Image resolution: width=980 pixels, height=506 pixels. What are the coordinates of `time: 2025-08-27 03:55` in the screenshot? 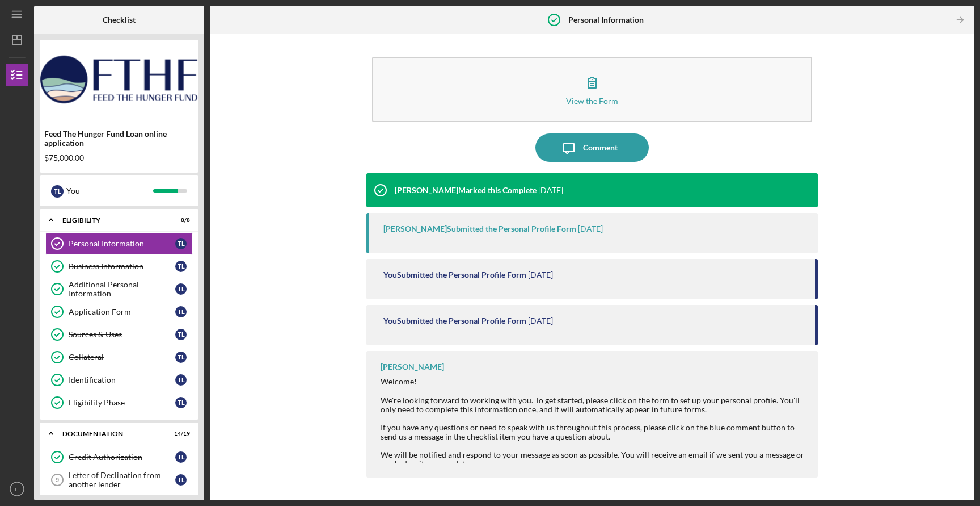 It's located at (541, 275).